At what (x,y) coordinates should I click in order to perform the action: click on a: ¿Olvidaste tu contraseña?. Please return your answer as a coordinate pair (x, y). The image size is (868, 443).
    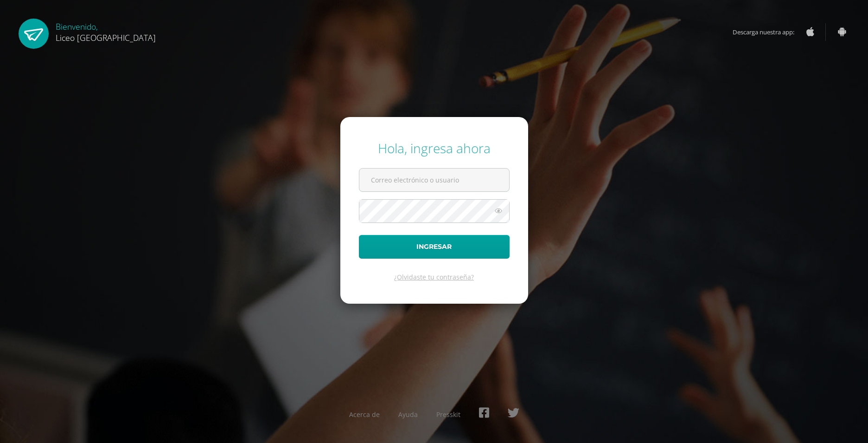
    Looking at the image, I should click on (434, 276).